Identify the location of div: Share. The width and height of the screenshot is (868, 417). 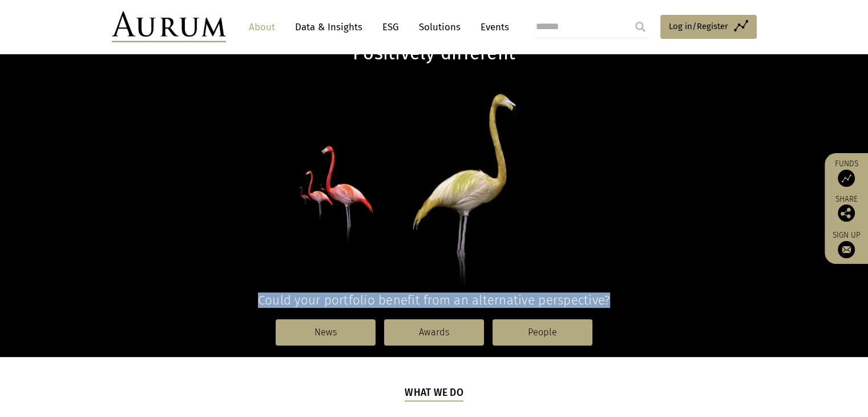
(846, 208).